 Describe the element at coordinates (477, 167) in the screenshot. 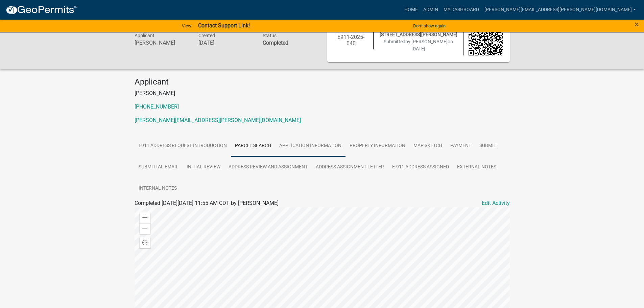

I see `a: External Notes` at that location.